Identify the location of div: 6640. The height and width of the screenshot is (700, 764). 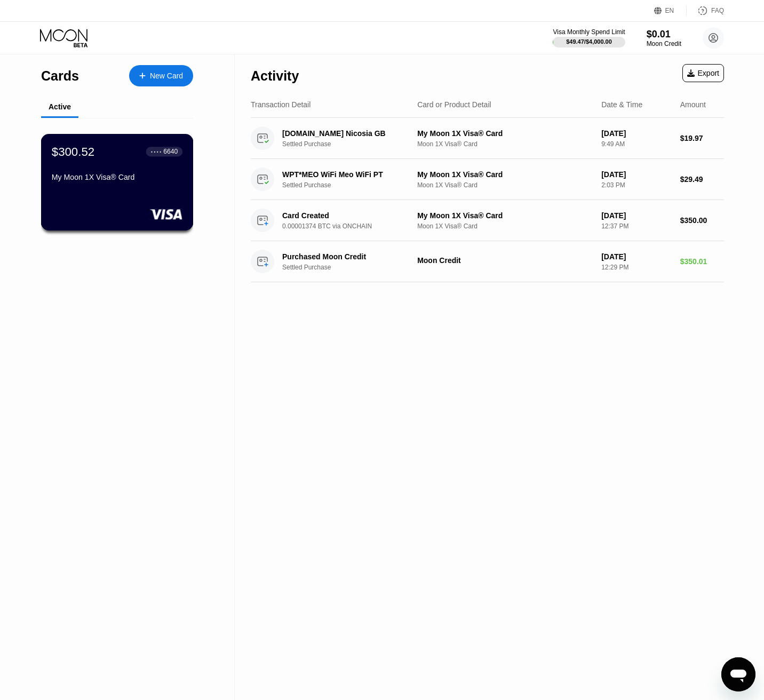
(170, 151).